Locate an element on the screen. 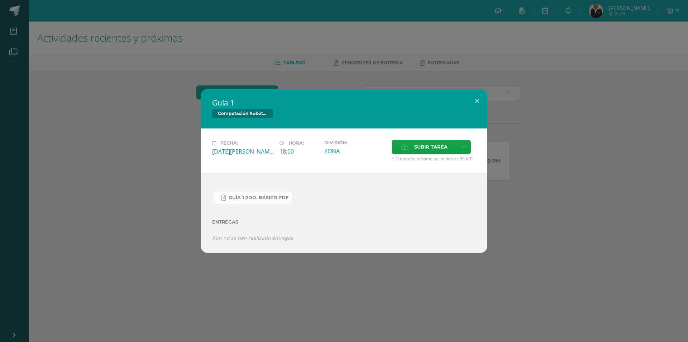  span: * El tamaño máximo permitido es 50 MB is located at coordinates (434, 158).